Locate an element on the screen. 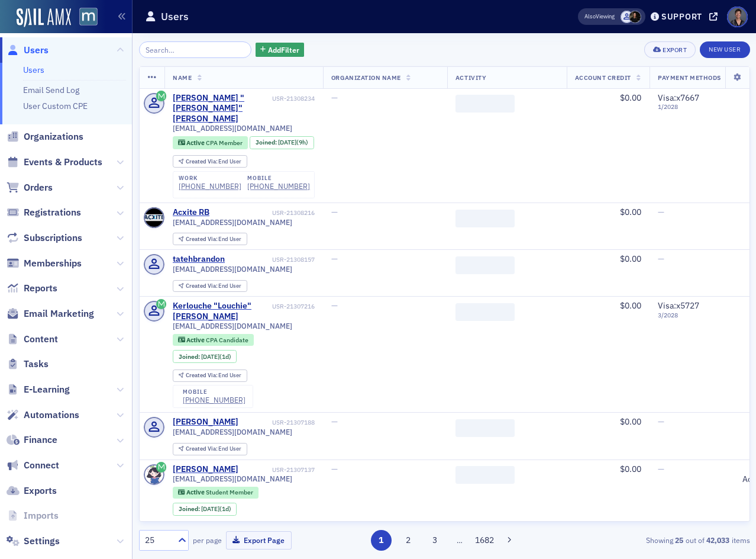  a: Automations is located at coordinates (42, 415).